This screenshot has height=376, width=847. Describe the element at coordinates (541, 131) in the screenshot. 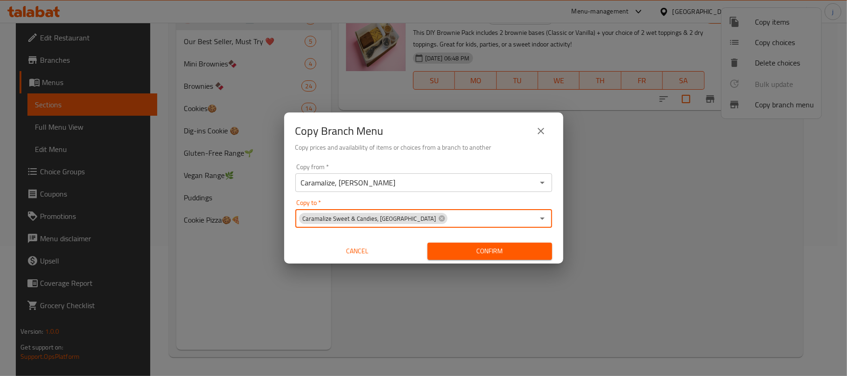

I see `button: close` at that location.